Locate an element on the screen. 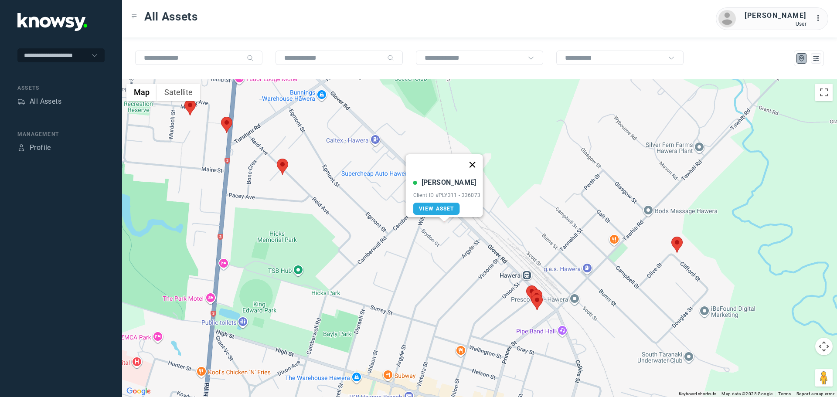 This screenshot has width=837, height=397. button: Close is located at coordinates (472, 165).